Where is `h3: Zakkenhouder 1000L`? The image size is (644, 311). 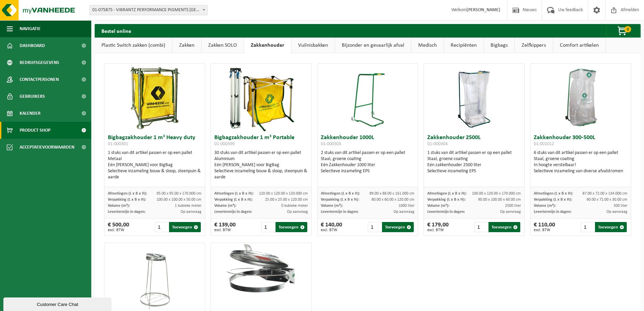 h3: Zakkenhouder 1000L is located at coordinates (368, 141).